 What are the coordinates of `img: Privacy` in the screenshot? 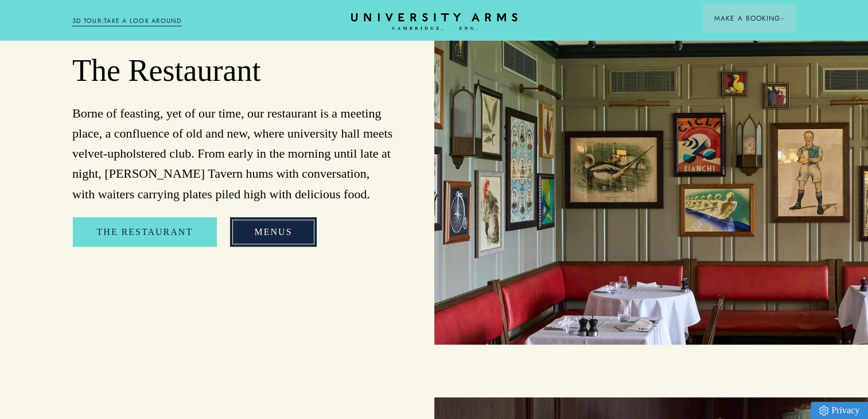 It's located at (824, 410).